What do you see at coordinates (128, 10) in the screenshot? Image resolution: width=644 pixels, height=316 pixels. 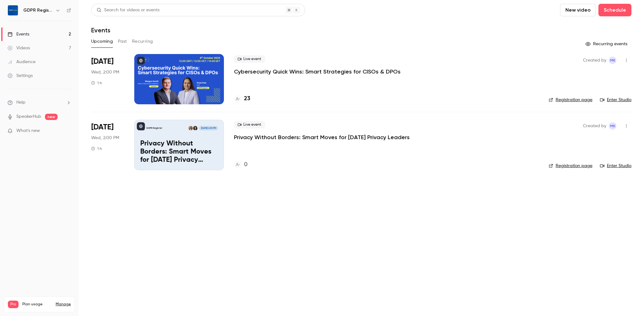 I see `div: Search for videos or events` at bounding box center [128, 10].